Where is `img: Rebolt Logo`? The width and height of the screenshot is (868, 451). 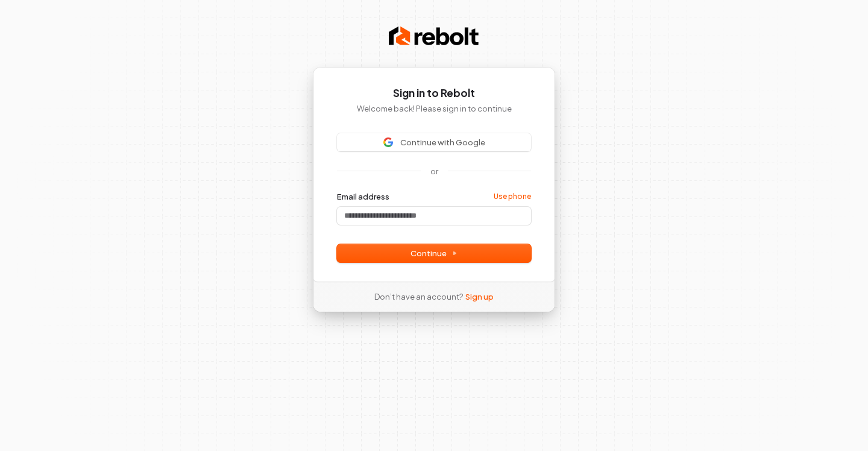
img: Rebolt Logo is located at coordinates (434, 36).